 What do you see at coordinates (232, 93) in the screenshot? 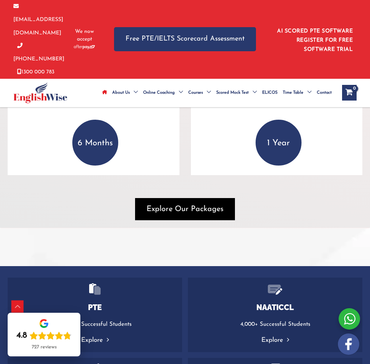
I see `span: Scored Mock Test` at bounding box center [232, 93].